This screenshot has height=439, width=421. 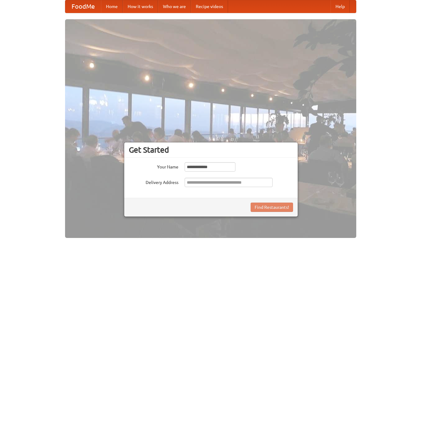 What do you see at coordinates (112, 7) in the screenshot?
I see `a: Home` at bounding box center [112, 7].